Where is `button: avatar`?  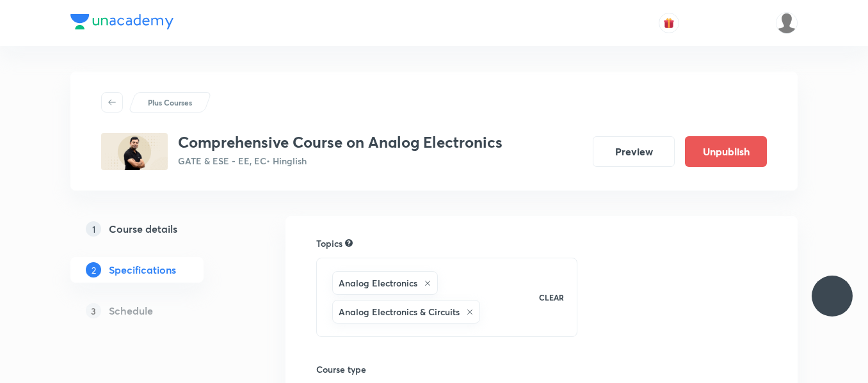 button: avatar is located at coordinates (669, 23).